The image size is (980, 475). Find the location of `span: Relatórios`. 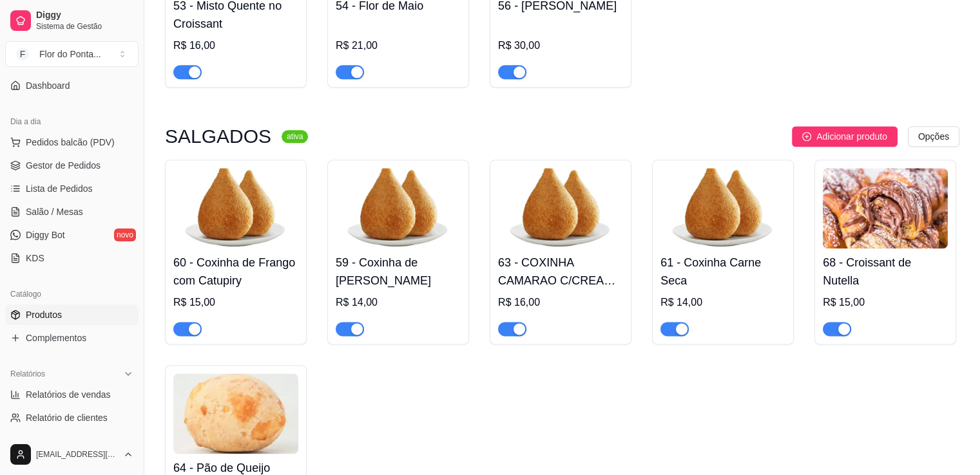

span: Relatórios is located at coordinates (28, 374).